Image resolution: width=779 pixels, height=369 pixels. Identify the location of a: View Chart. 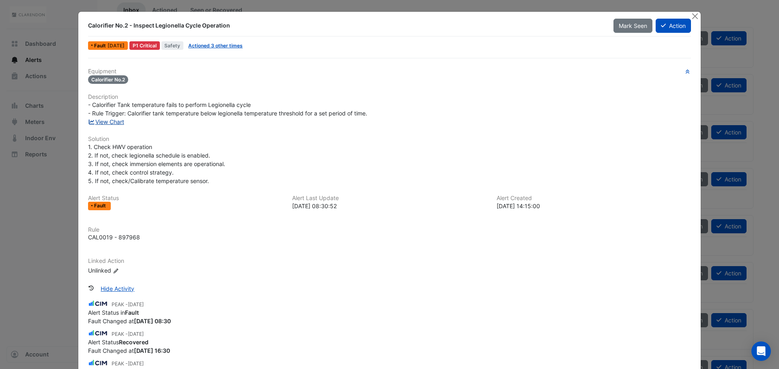
(106, 122).